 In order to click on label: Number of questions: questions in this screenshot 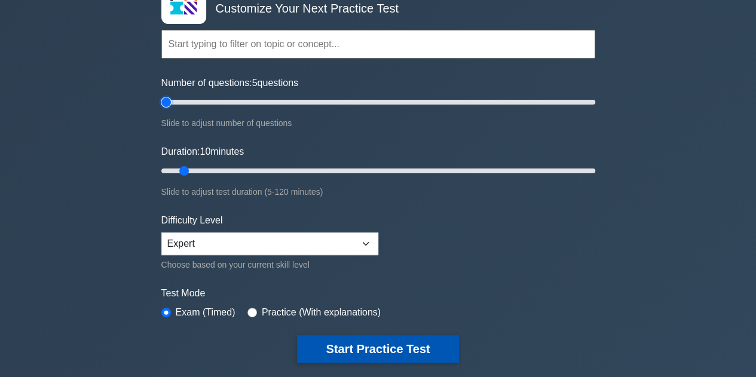, I will do `click(230, 83)`.